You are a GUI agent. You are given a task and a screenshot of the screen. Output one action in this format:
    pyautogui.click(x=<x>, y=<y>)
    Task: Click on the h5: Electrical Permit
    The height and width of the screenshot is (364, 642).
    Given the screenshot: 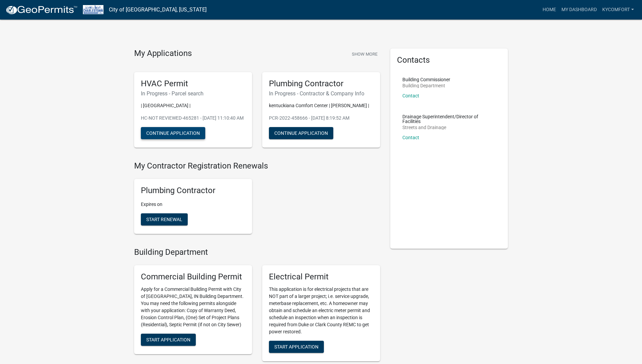 What is the action you would take?
    pyautogui.click(x=321, y=277)
    